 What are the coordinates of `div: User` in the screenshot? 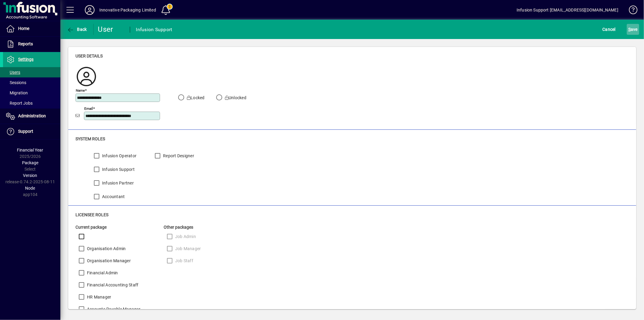 It's located at (111, 29).